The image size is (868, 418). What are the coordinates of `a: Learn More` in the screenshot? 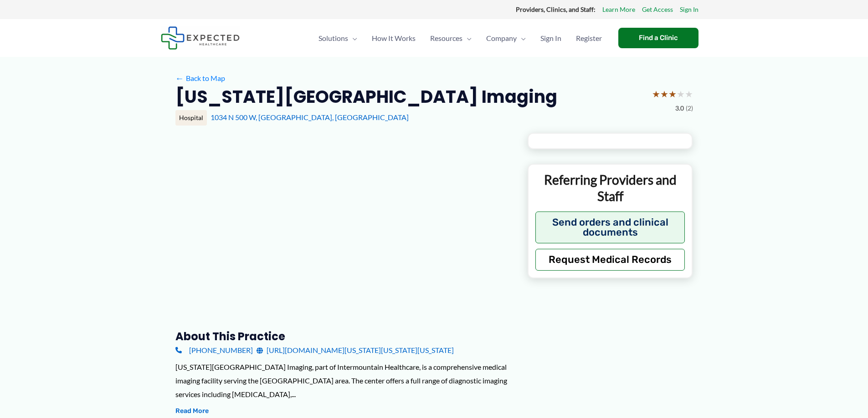 It's located at (618, 9).